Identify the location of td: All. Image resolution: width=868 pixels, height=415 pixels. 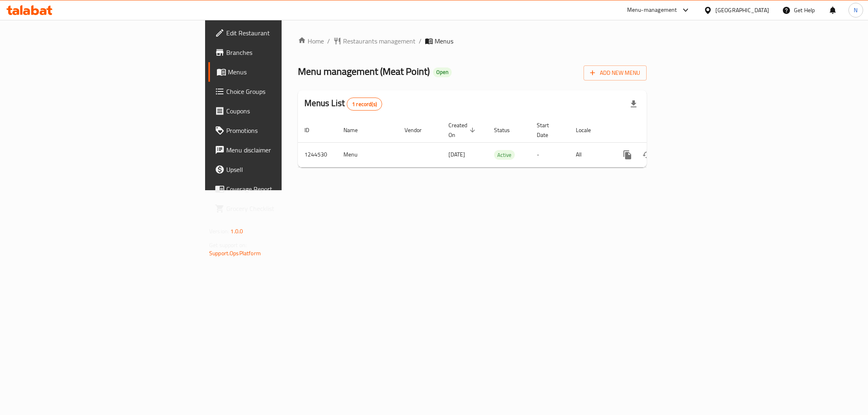
(590, 154).